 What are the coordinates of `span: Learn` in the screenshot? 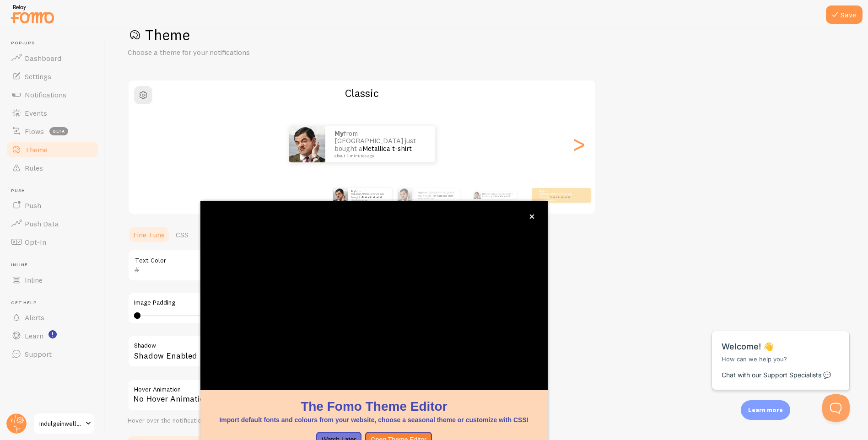 It's located at (34, 335).